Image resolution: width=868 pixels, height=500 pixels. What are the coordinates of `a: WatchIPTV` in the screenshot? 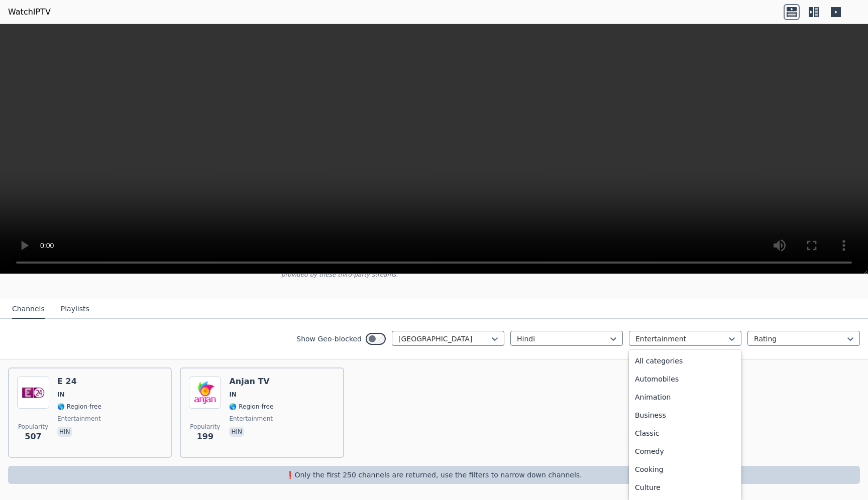 It's located at (29, 12).